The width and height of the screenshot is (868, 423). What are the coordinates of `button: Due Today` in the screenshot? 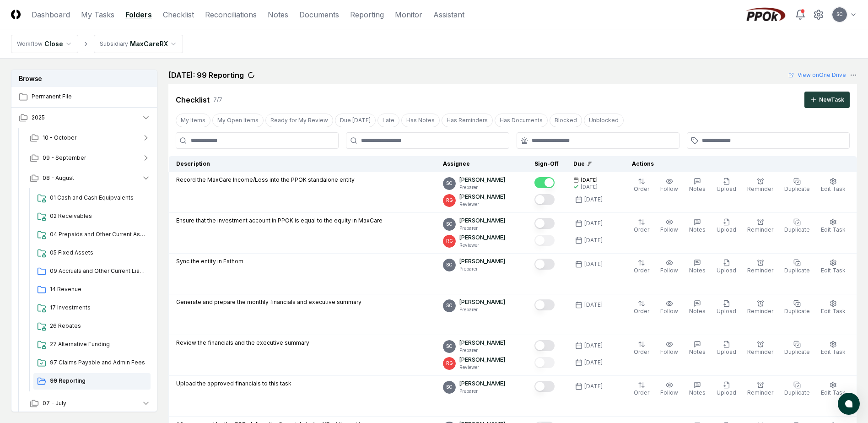 It's located at (355, 120).